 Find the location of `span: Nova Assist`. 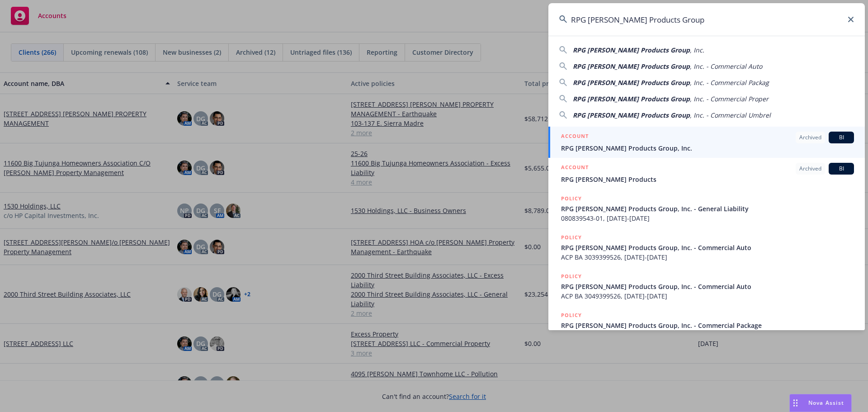

span: Nova Assist is located at coordinates (826, 402).